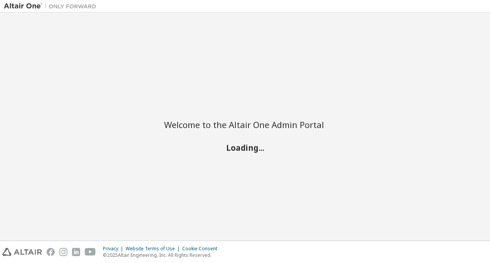 This screenshot has height=263, width=490. I want to click on img: linkedin.svg, so click(76, 252).